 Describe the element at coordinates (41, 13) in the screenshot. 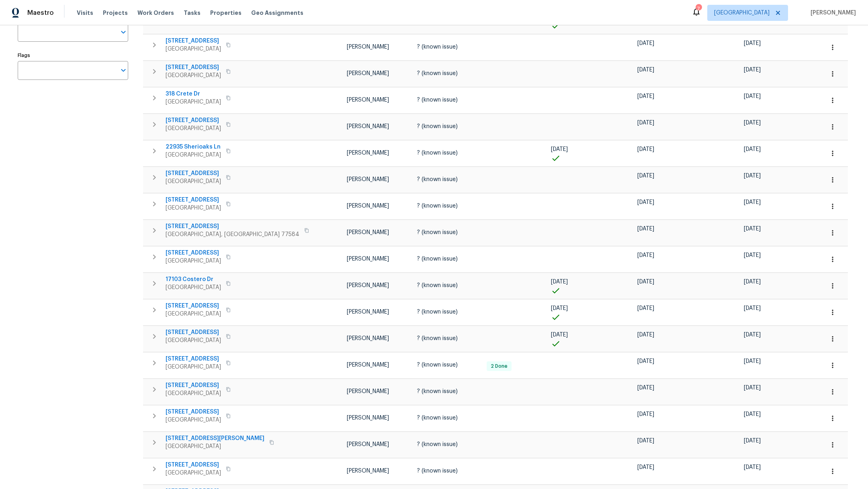

I see `span: Maestro` at that location.